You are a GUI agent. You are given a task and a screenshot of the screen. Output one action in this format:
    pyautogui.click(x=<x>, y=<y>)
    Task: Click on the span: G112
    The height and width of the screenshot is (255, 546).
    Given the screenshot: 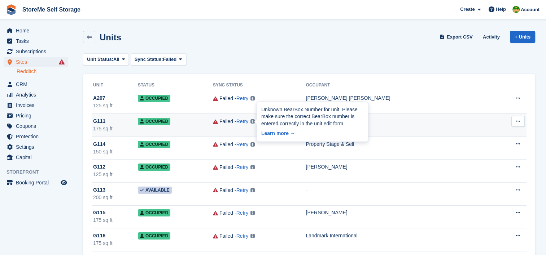 What is the action you would take?
    pyautogui.click(x=99, y=167)
    